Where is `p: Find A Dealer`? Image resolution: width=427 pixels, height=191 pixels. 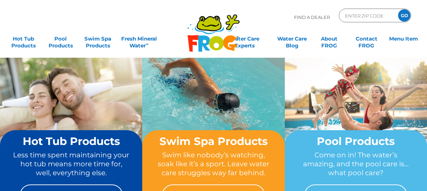
p: Find A Dealer is located at coordinates (312, 17).